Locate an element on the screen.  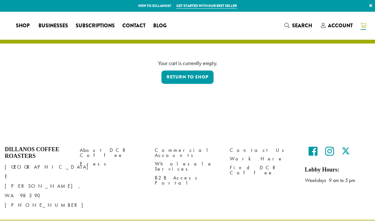
a: Contact Us is located at coordinates (262, 150).